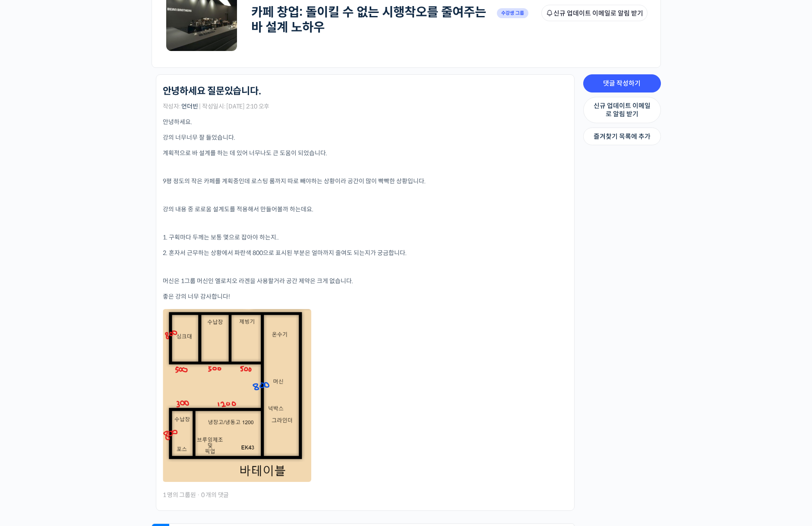 The height and width of the screenshot is (526, 812). I want to click on span: 대화, so click(84, 291).